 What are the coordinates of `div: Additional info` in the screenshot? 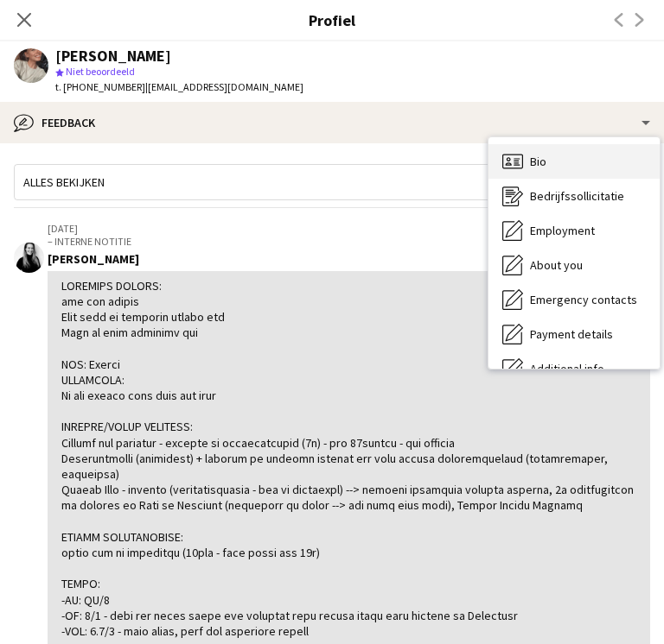 It's located at (574, 369).